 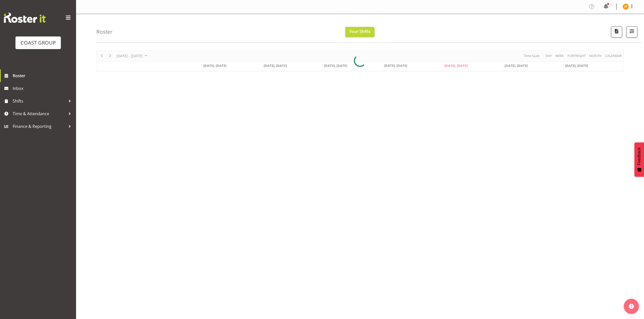 What do you see at coordinates (38, 43) in the screenshot?
I see `div: COAST GROUP` at bounding box center [38, 43].